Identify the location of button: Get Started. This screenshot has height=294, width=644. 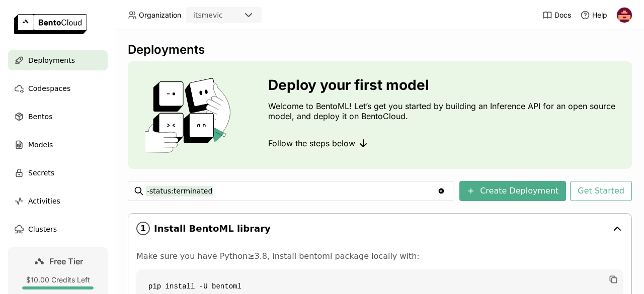
(601, 190).